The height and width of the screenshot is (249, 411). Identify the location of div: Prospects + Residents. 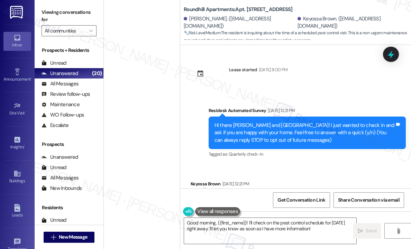
(69, 50).